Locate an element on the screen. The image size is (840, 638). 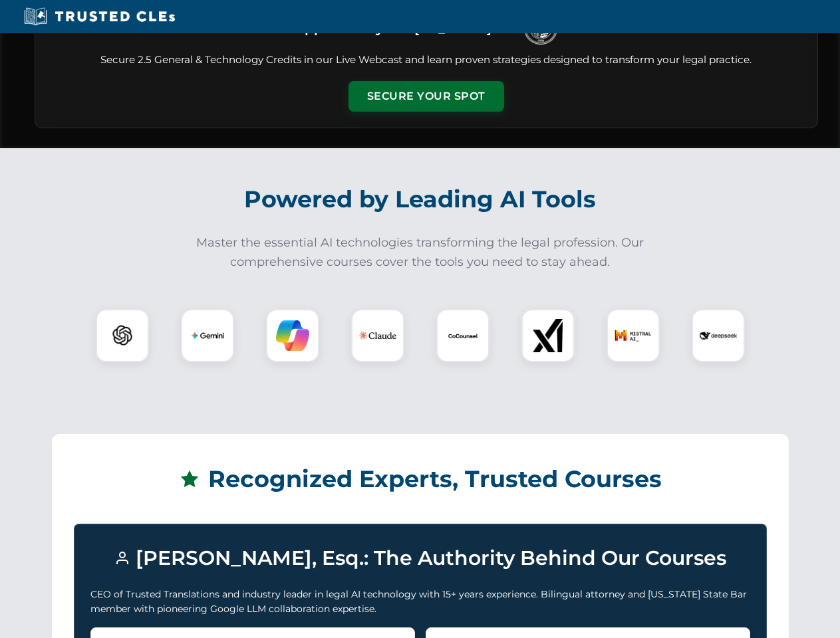
div: DeepSeek is located at coordinates (718, 335).